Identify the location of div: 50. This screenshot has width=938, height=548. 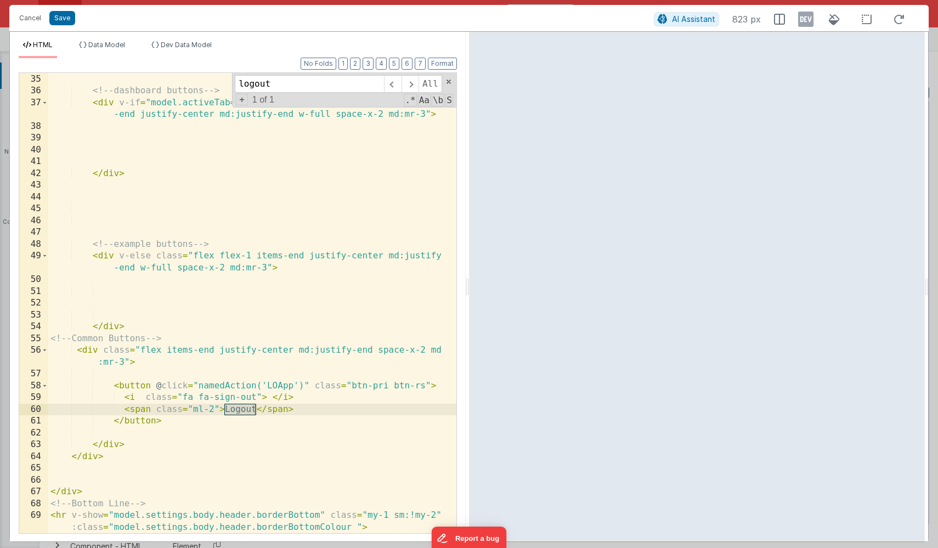
(33, 280).